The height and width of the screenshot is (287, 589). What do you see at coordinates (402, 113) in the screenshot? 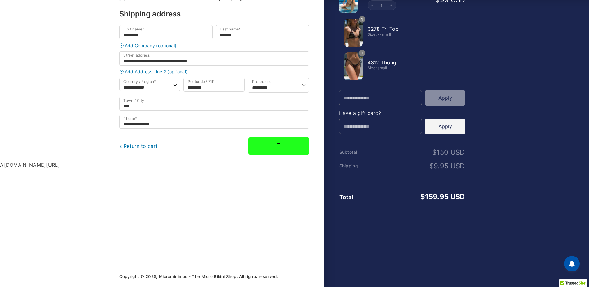
I see `h4: Have a gift card?` at bounding box center [402, 113].